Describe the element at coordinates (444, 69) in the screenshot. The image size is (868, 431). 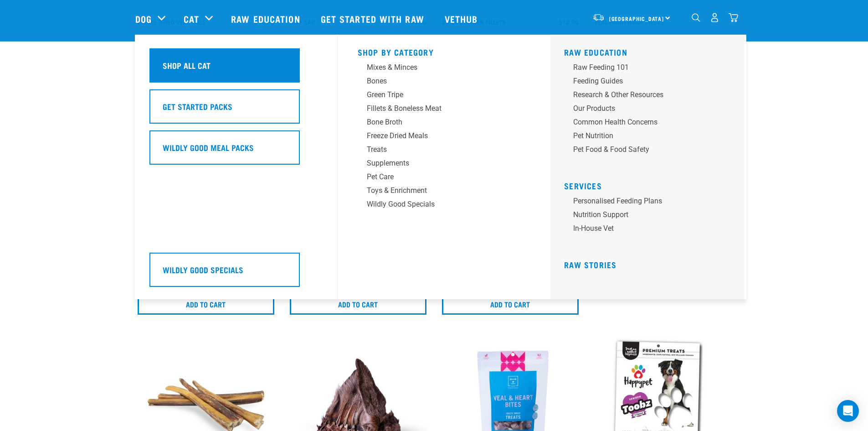
I see `a: Mixes & Minces` at that location.